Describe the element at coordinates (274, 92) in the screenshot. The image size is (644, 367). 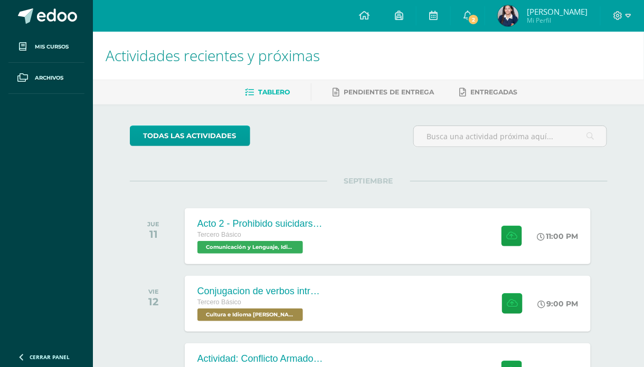
I see `span: Tablero` at that location.